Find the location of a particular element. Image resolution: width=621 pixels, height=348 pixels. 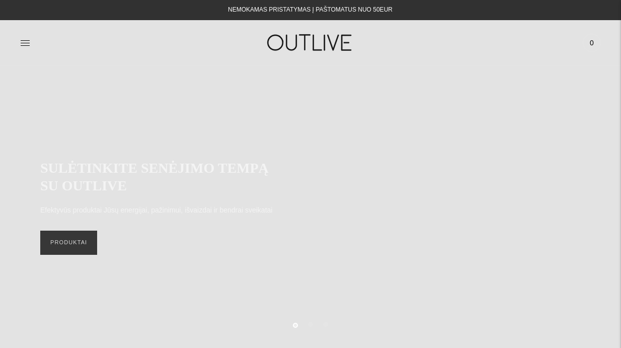

h2: SULĖTINKITE SENĖJIMO TEMPĄ SU OUTLIVE is located at coordinates (161, 177).